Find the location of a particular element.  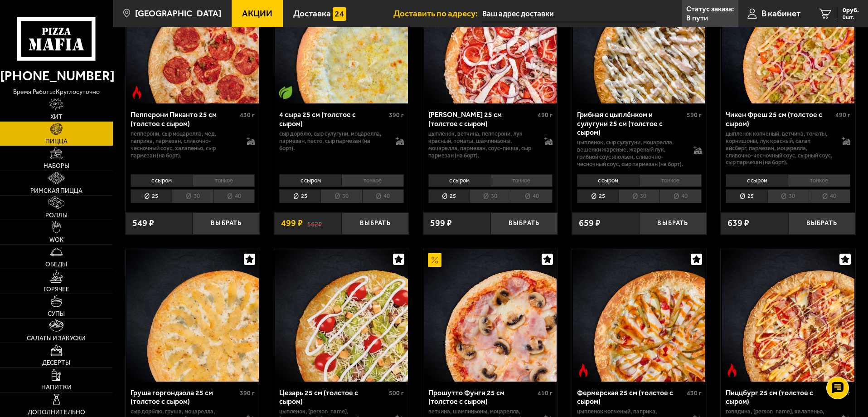

img: Вегетарианское блюдо is located at coordinates (286, 93).